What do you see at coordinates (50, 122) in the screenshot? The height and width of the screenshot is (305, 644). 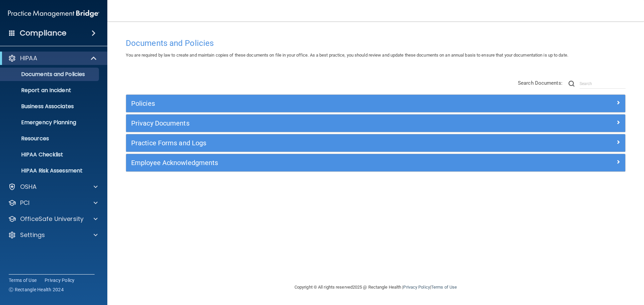 I see `p: Emergency Planning` at bounding box center [50, 122].